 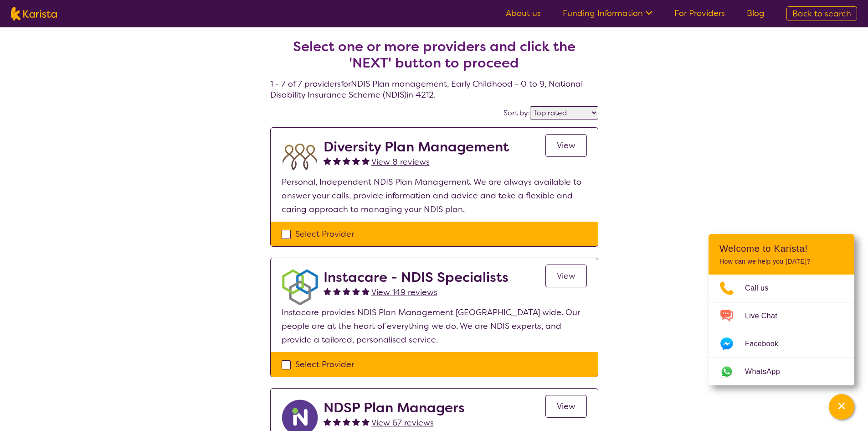 I want to click on span: Facebook, so click(x=767, y=344).